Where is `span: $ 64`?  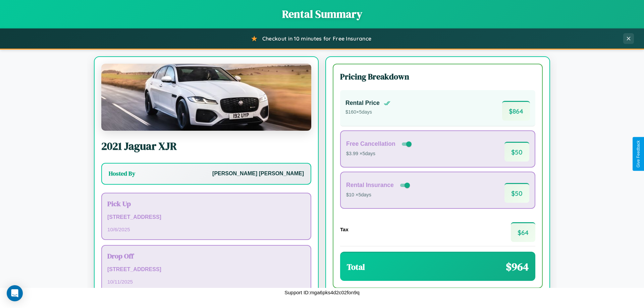
span: $ 64 is located at coordinates (523, 232).